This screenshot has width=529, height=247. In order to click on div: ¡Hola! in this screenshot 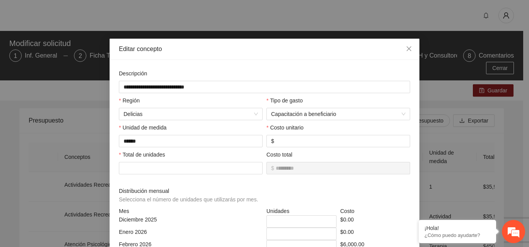, I will do `click(457, 228)`.